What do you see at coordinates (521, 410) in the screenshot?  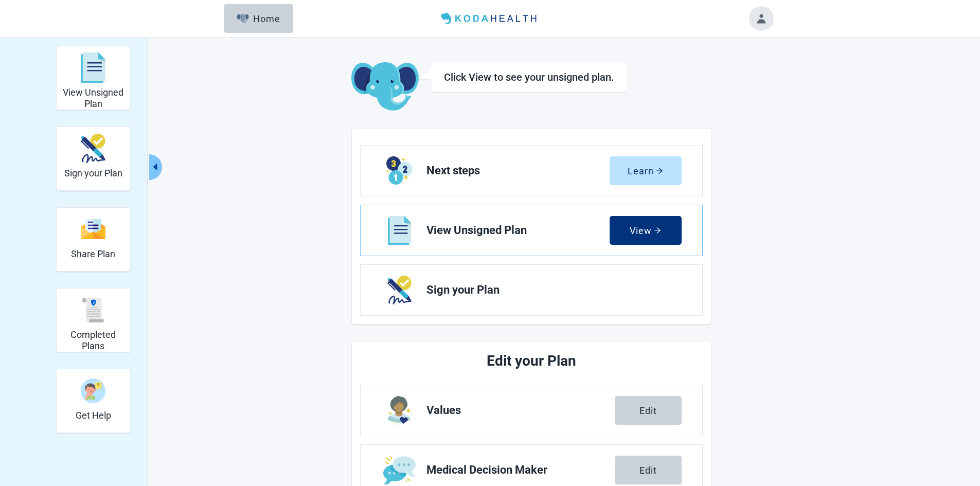 I see `span: Values` at bounding box center [521, 410].